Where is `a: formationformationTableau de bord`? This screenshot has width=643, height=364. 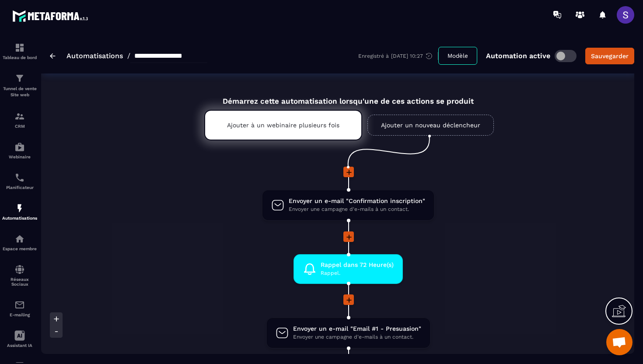
a: formationformationTableau de bord is located at coordinates (20, 51).